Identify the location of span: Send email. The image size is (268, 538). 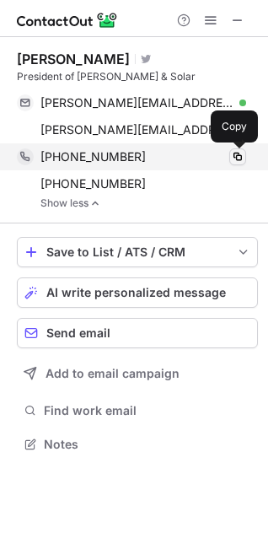
(78, 333).